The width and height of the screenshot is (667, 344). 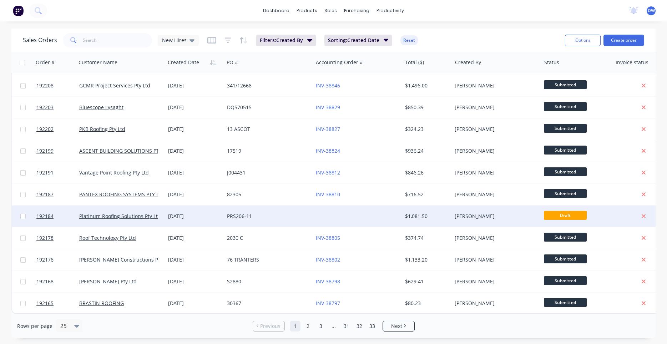 I want to click on span: Filters: Created By, so click(x=281, y=40).